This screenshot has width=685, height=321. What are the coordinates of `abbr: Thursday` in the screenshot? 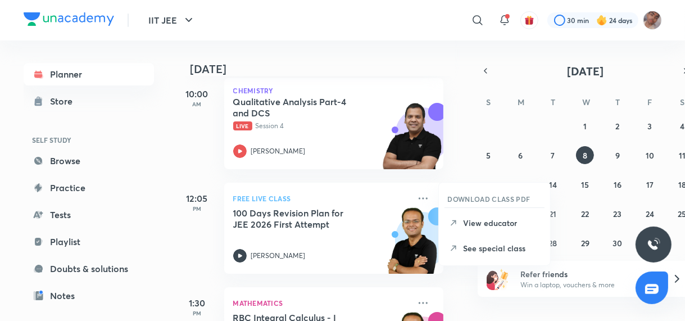 It's located at (618, 102).